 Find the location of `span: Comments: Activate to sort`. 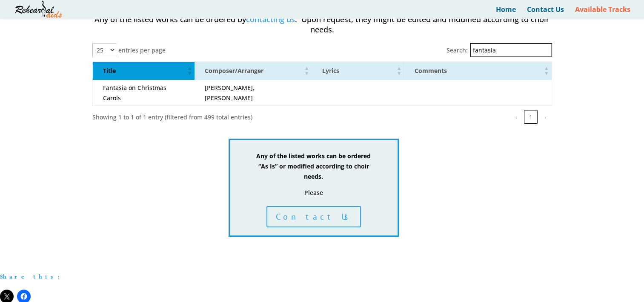

span: Comments: Activate to sort is located at coordinates (547, 71).